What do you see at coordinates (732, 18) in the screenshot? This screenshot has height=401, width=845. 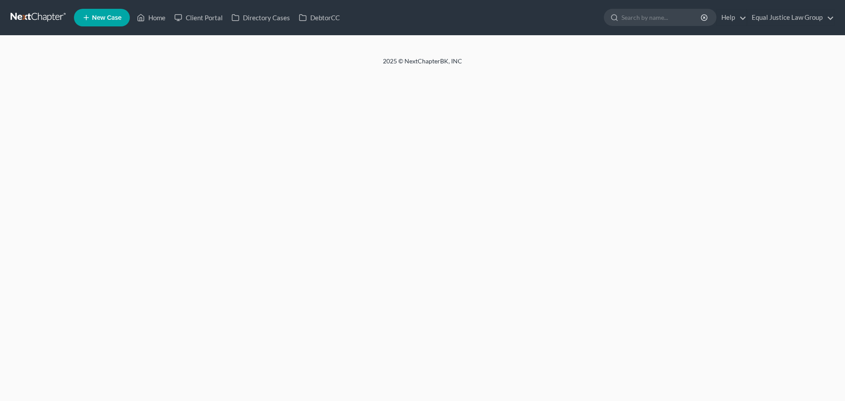 I see `a: Help` at bounding box center [732, 18].